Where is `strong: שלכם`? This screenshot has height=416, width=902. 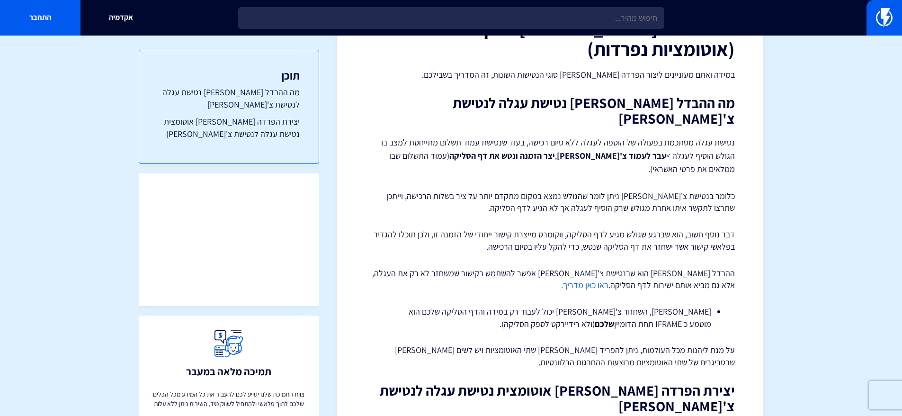
strong: שלכם is located at coordinates (604, 324).